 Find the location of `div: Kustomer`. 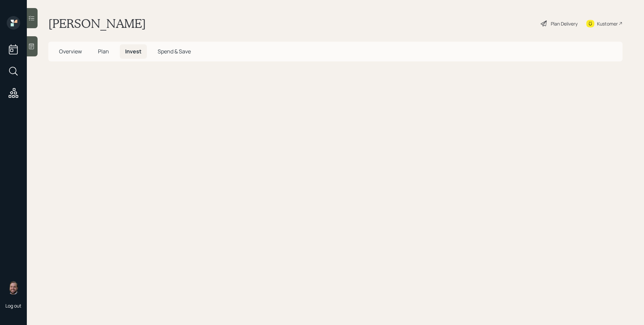

div: Kustomer is located at coordinates (607, 23).